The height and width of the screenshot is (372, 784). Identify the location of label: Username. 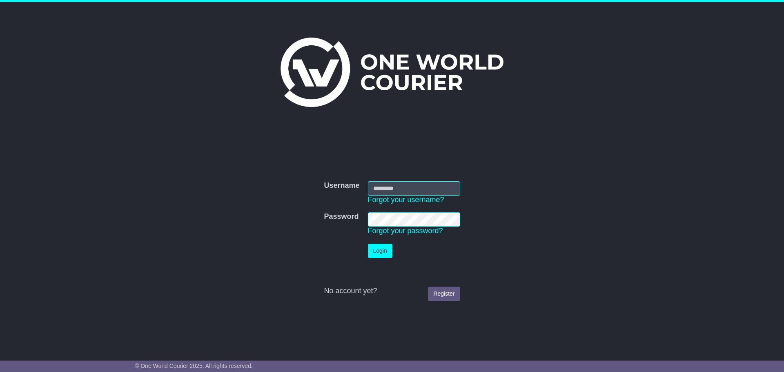
(341, 186).